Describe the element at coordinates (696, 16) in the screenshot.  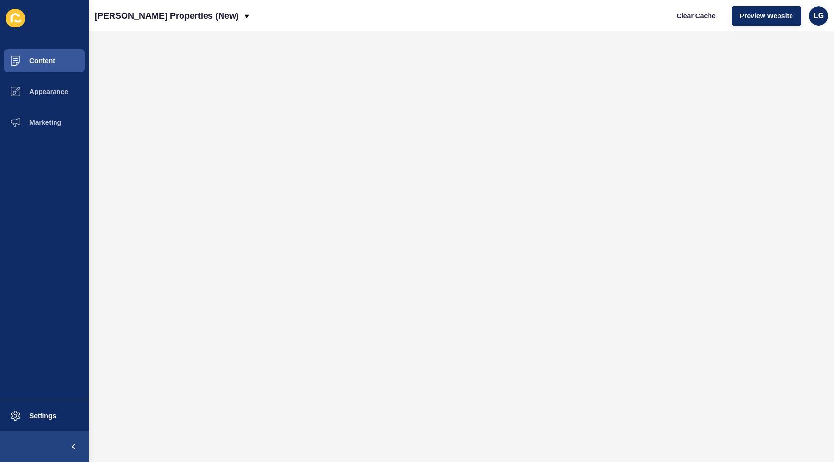
I see `span: Clear Cache` at that location.